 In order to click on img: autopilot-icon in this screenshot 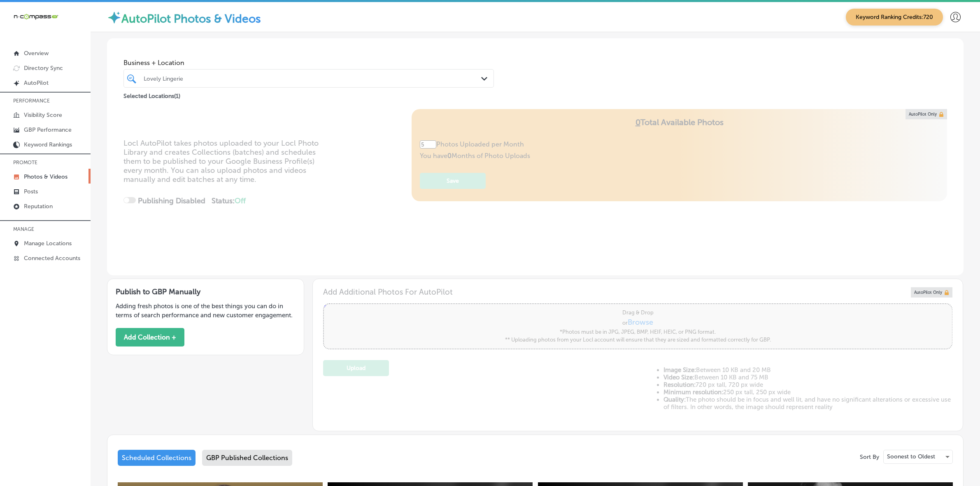, I will do `click(114, 17)`.